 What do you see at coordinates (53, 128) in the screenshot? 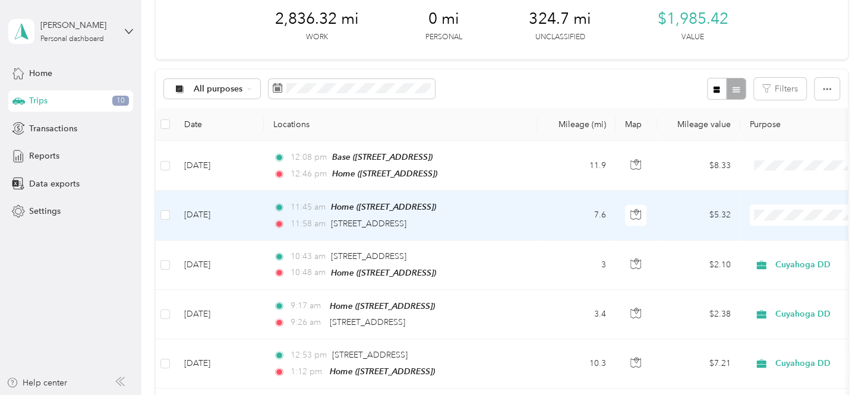
I see `span: Transactions` at bounding box center [53, 128].